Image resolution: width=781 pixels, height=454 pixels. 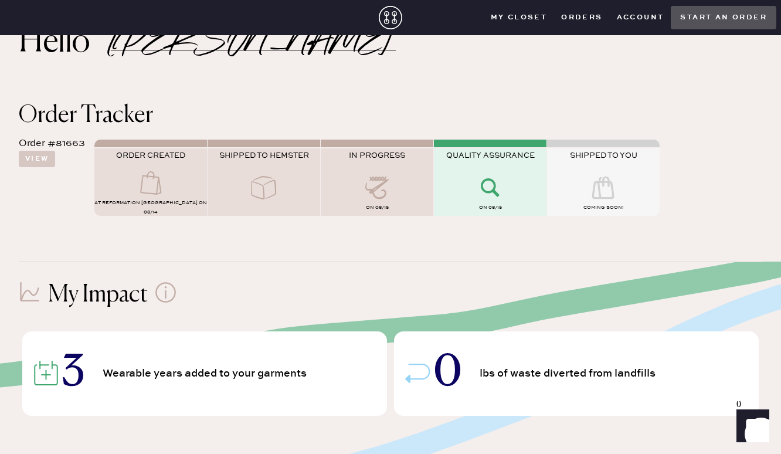 I want to click on span: ORDER CREATED, so click(x=151, y=155).